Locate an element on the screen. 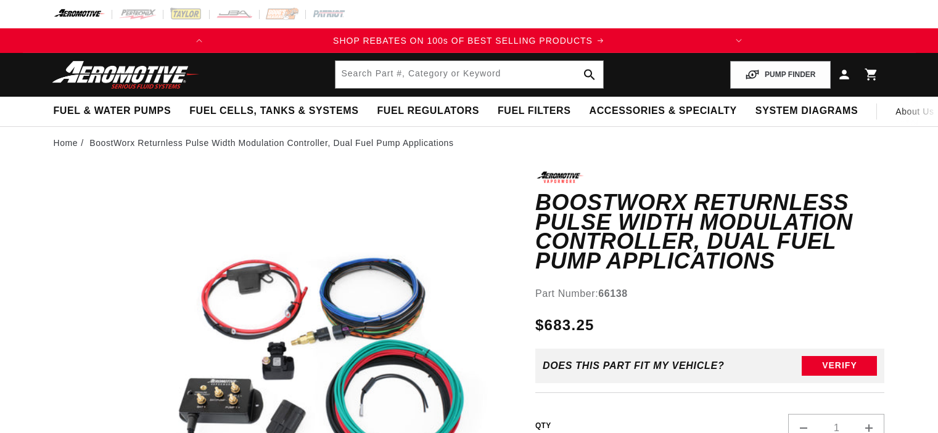 The height and width of the screenshot is (433, 938). summary: Fuel & Water Pumps is located at coordinates (112, 111).